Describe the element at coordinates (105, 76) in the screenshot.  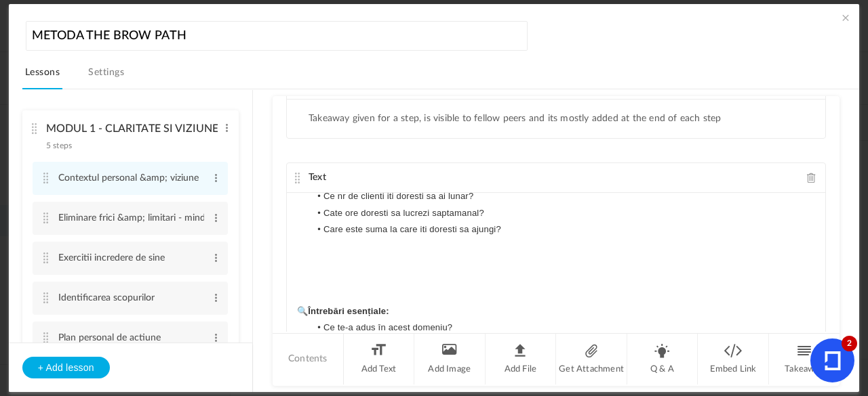
I see `a: Settings` at that location.